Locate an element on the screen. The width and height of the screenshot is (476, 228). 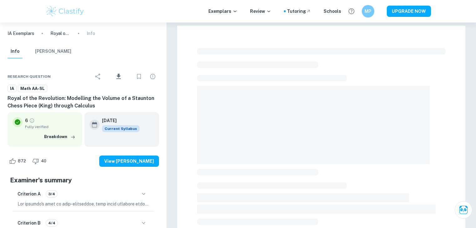
h6: MP is located at coordinates (368, 11).